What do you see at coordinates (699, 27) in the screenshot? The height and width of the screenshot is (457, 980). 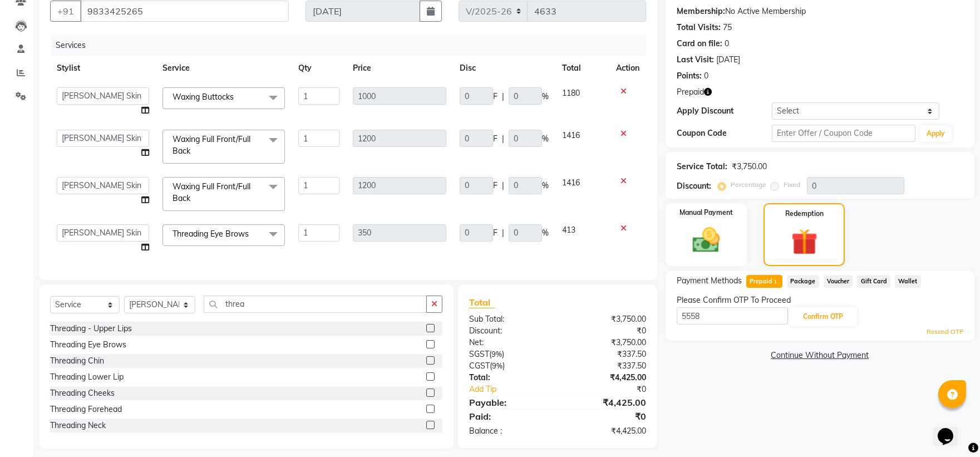 I see `div: Total Visits:` at bounding box center [699, 27].